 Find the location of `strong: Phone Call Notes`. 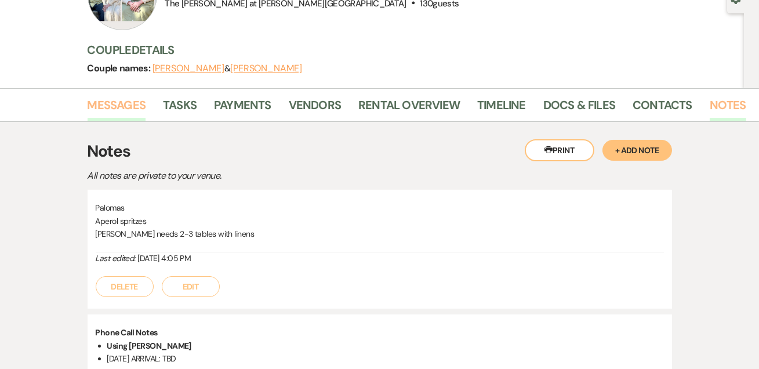

strong: Phone Call Notes is located at coordinates (126, 332).